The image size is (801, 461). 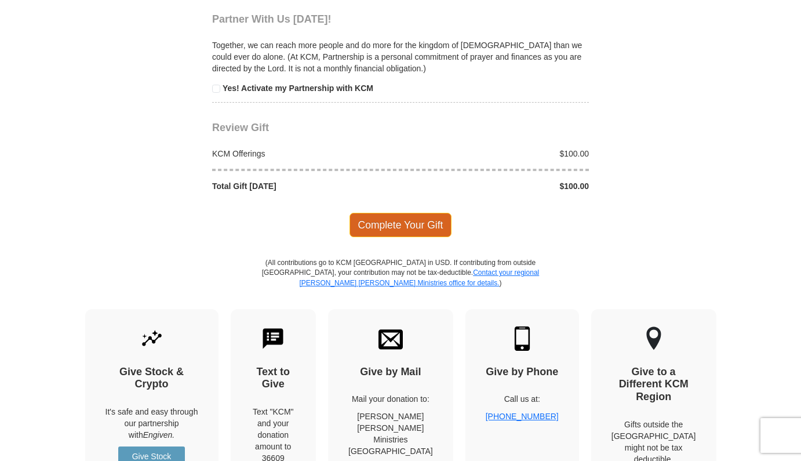 What do you see at coordinates (152, 423) in the screenshot?
I see `p: It's safe and easy through our partnership with` at bounding box center [152, 423].